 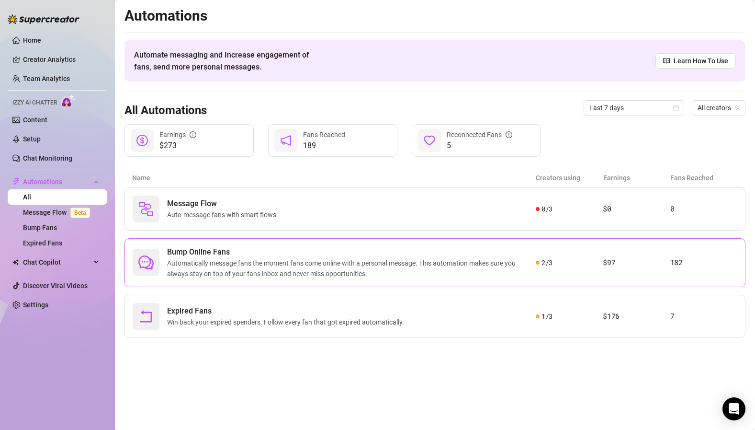 What do you see at coordinates (43, 243) in the screenshot?
I see `a: Expired Fans` at bounding box center [43, 243].